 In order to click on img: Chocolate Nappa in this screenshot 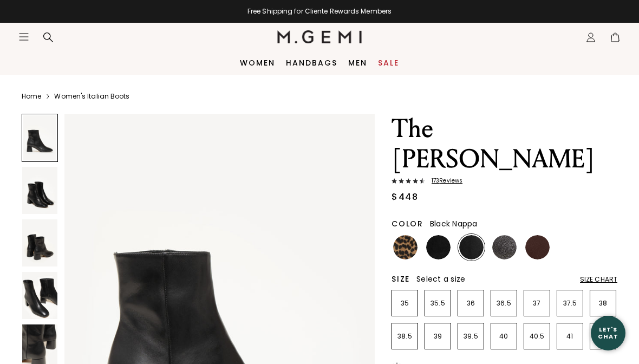, I will do `click(537, 247)`.